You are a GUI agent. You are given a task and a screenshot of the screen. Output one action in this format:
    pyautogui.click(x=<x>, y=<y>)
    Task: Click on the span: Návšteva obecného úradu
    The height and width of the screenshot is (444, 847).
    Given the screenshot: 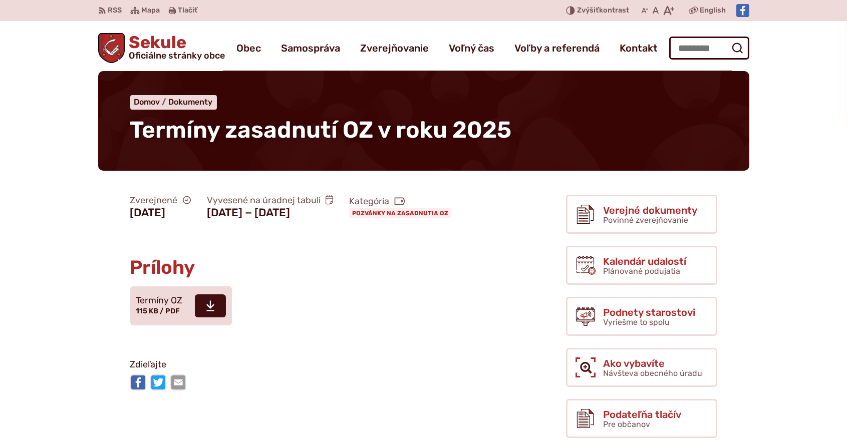 What is the action you would take?
    pyautogui.click(x=653, y=373)
    